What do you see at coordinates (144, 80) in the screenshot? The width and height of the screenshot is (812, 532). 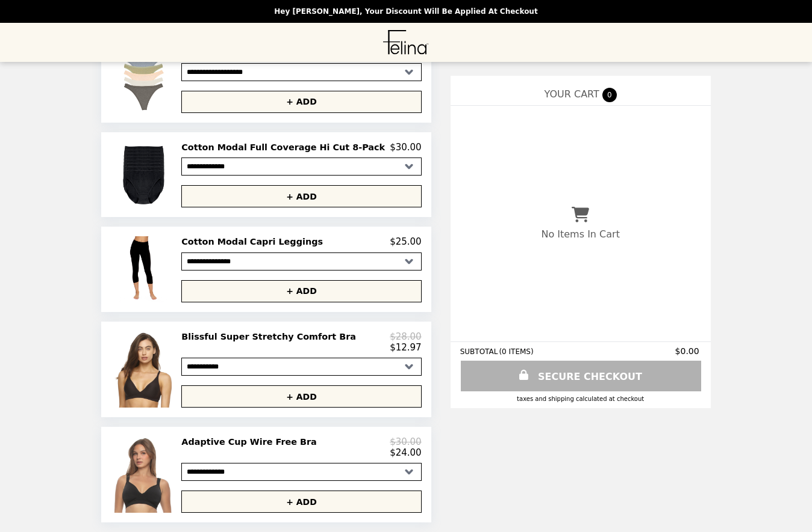 I see `img: Organic Cotton Stretch Thong 6-Pack` at bounding box center [144, 80].